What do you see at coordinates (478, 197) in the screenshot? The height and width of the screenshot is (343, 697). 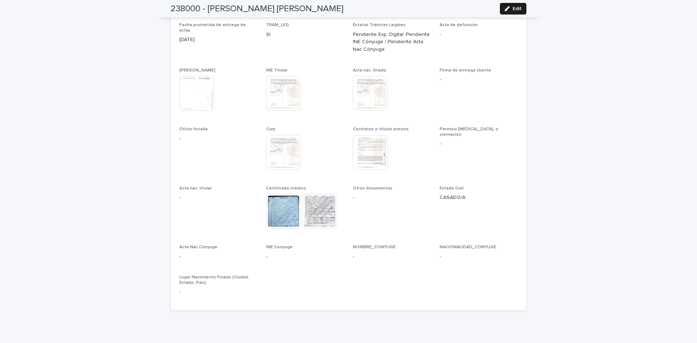 I see `p: CASADO/A` at bounding box center [478, 197].